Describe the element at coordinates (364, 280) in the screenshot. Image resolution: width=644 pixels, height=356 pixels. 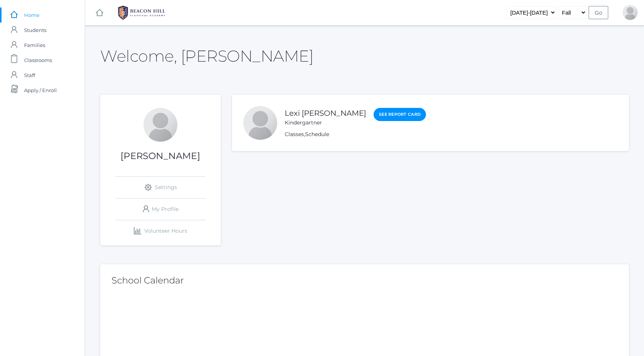
I see `h2: School Calendar` at that location.